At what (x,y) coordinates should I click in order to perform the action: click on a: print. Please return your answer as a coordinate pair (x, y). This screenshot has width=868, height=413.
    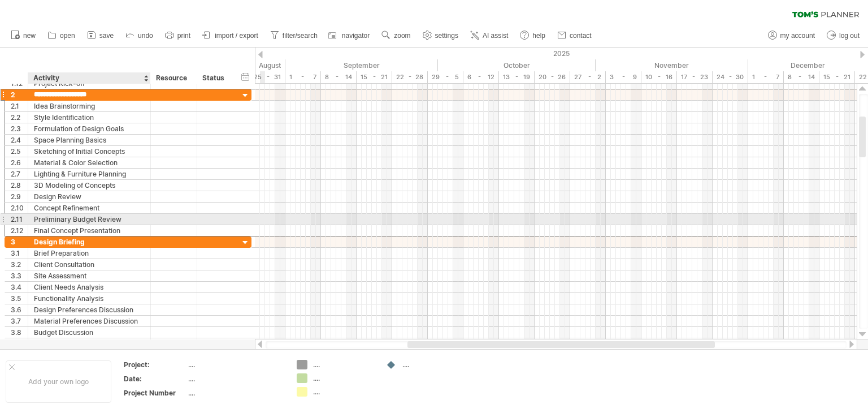
    Looking at the image, I should click on (178, 35).